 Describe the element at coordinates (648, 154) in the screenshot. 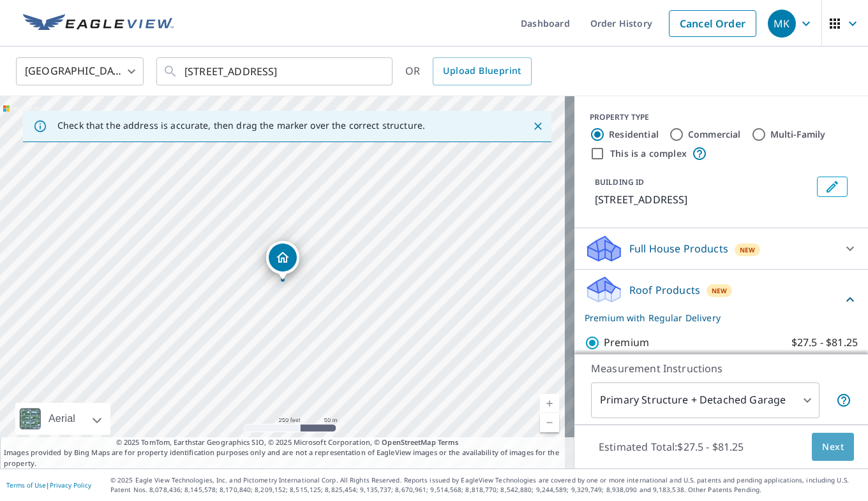

I see `label: This is a complex` at that location.